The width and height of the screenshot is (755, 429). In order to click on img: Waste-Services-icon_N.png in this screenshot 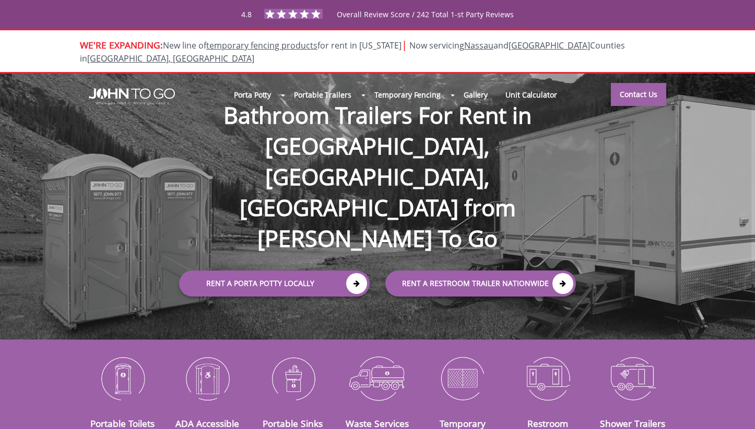, I will do `click(377, 378)`.